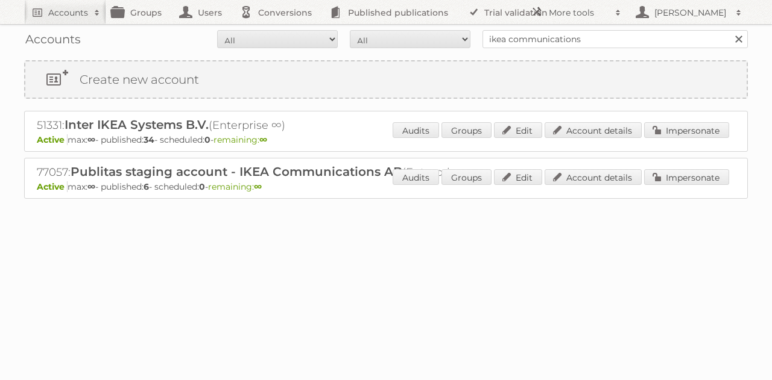 The height and width of the screenshot is (380, 772). Describe the element at coordinates (248, 125) in the screenshot. I see `h2: 51331: (Enterprise ∞)` at that location.